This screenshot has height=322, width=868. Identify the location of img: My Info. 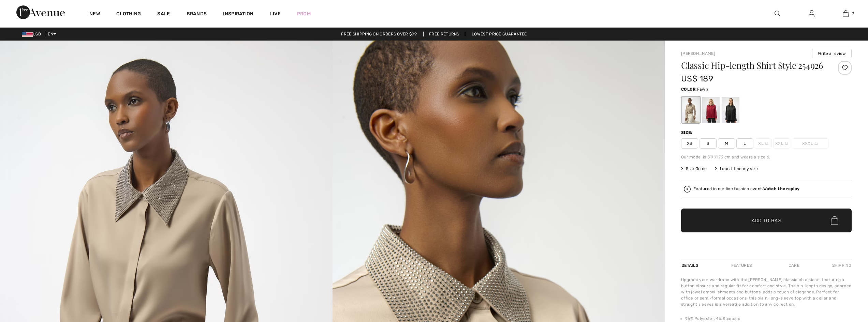
(812, 14).